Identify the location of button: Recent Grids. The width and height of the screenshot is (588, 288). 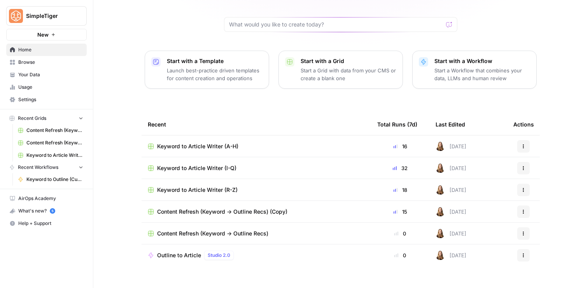
(46, 118).